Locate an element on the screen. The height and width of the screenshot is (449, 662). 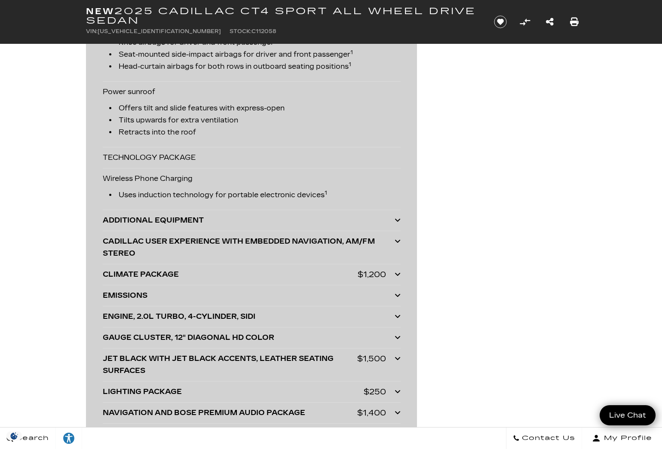
h1: 2025 Cadillac CT4 Sport All Wheel Drive Sedan is located at coordinates (282, 16).